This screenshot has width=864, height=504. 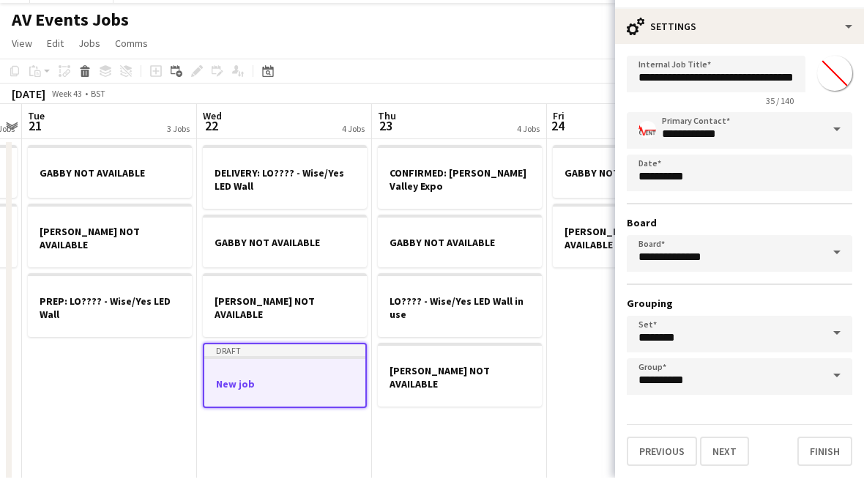 I want to click on button: Previous, so click(x=662, y=478).